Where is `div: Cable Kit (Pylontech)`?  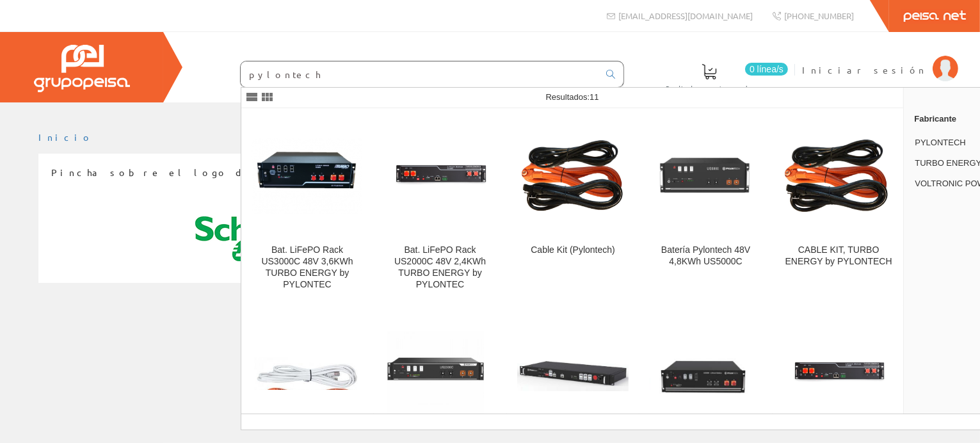 div: Cable Kit (Pylontech) is located at coordinates (573, 250).